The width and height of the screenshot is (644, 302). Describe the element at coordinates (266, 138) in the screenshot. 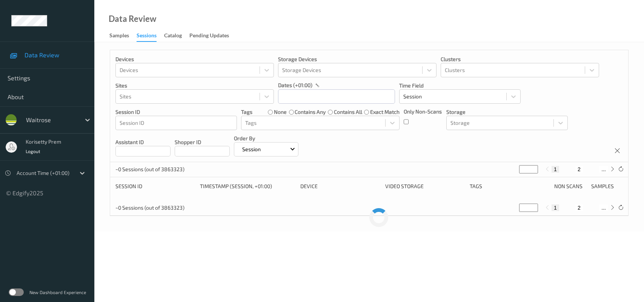

I see `p: Order By` at that location.